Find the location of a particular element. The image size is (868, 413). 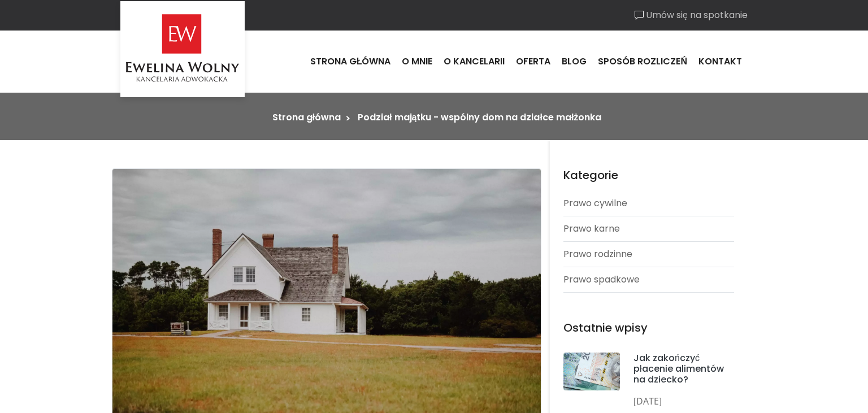

a: Prawo spadkowe is located at coordinates (648, 280).